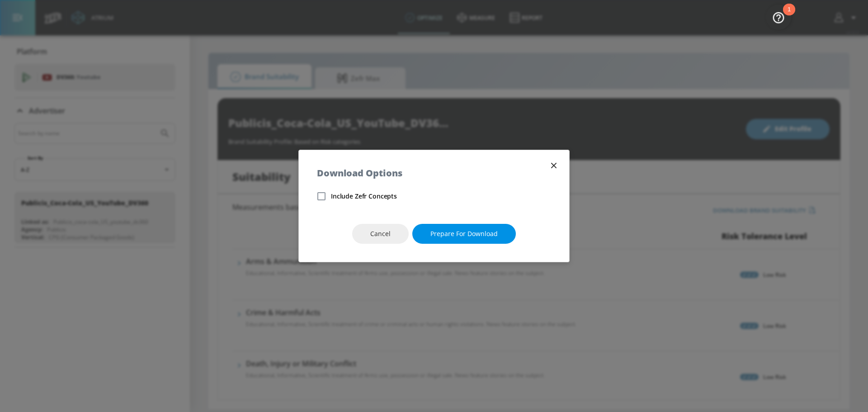 This screenshot has width=868, height=412. Describe the element at coordinates (464, 234) in the screenshot. I see `span: Prepare for download` at that location.